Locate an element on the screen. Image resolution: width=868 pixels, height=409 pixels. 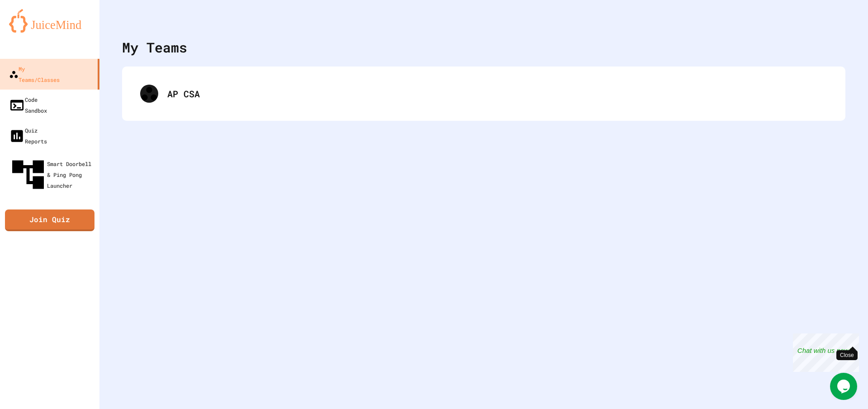
p: Chat with us now! is located at coordinates (31, 17).